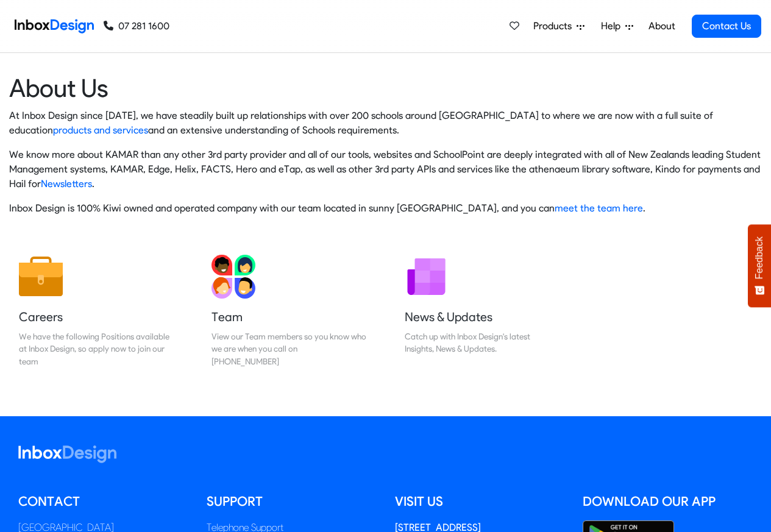 This screenshot has height=532, width=771. I want to click on a: products and services, so click(101, 130).